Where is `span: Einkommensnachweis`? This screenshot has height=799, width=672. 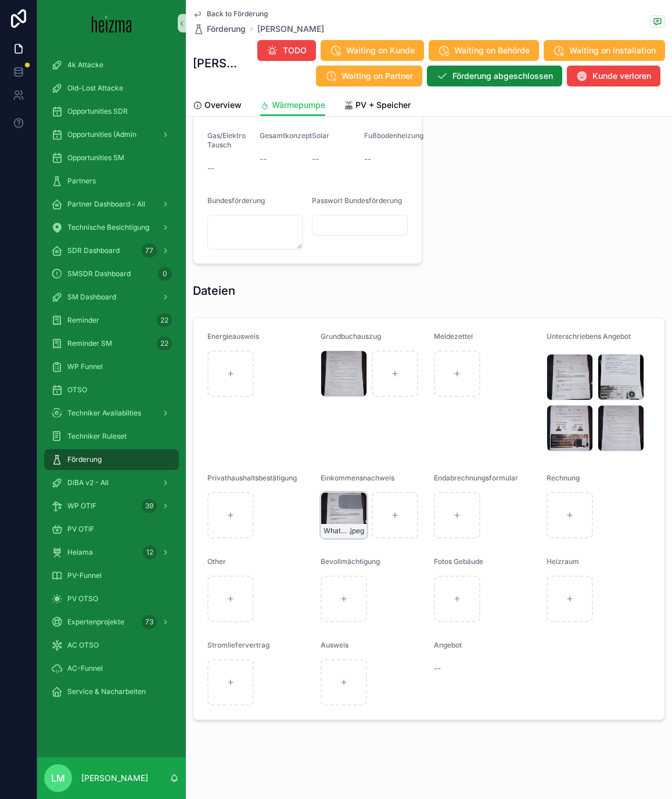
span: Einkommensnachweis is located at coordinates (357, 477).